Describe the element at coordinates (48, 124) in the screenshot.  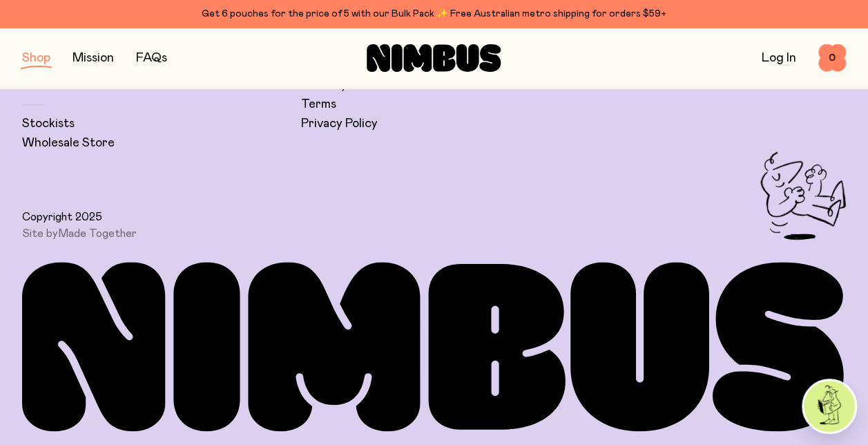
I see `a: Stockists` at that location.